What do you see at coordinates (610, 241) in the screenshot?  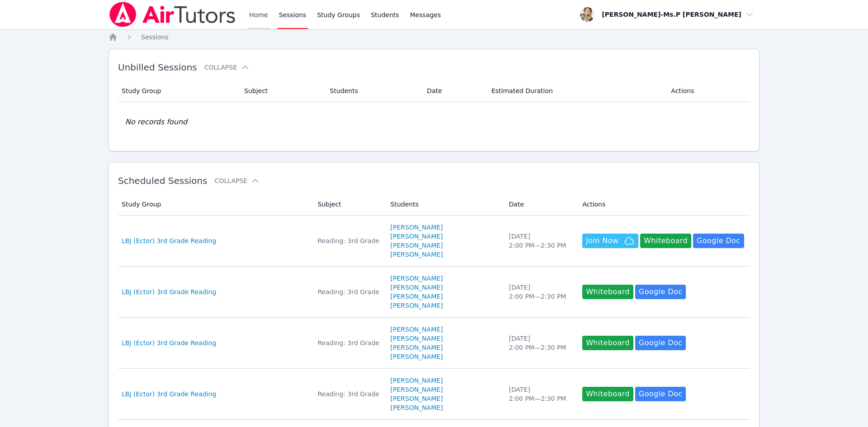 I see `button: Join Now` at bounding box center [610, 241].